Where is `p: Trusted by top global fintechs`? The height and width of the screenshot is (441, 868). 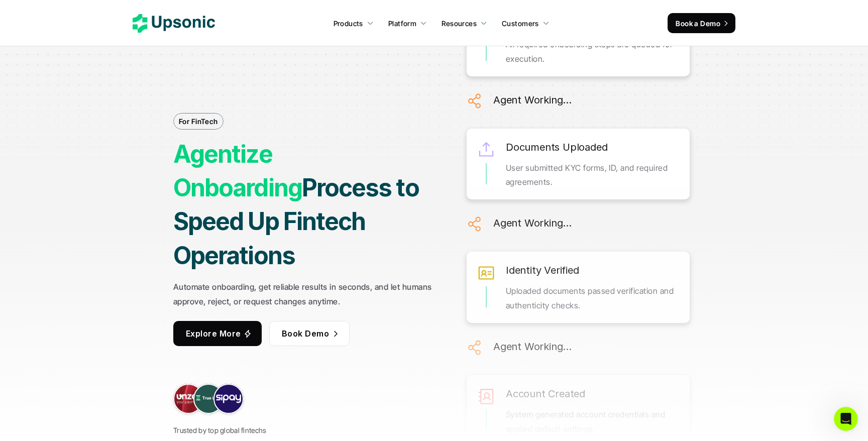
p: Trusted by top global fintechs is located at coordinates (219, 430).